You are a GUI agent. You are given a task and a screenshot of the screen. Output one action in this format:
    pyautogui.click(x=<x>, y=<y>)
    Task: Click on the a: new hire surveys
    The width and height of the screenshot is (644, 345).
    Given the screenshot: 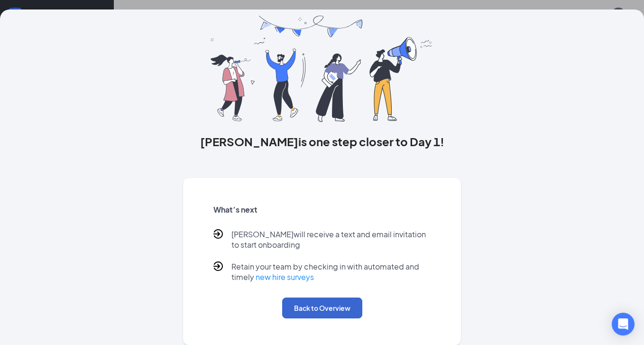 What is the action you would take?
    pyautogui.click(x=284, y=276)
    